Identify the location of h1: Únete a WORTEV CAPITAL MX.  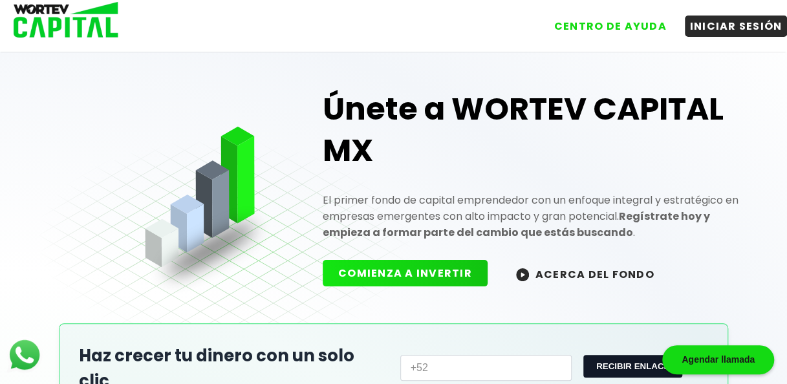
(535, 130).